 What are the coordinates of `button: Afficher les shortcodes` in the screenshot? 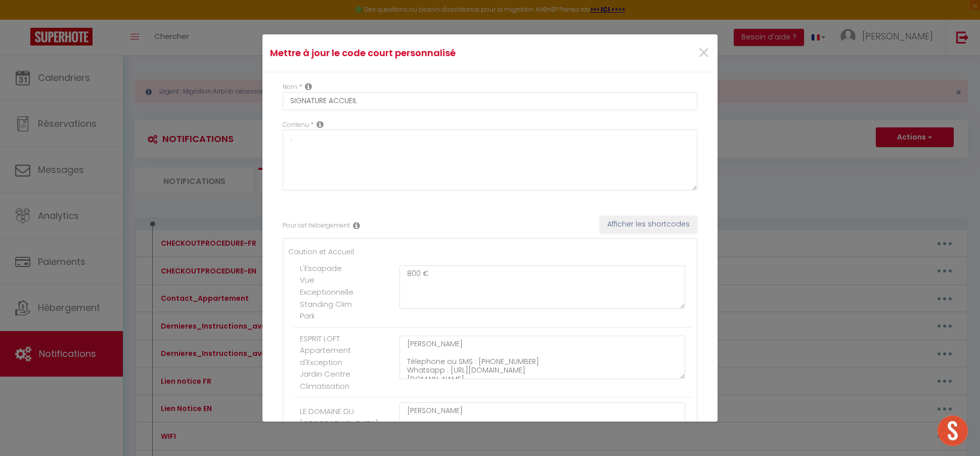 It's located at (649, 225).